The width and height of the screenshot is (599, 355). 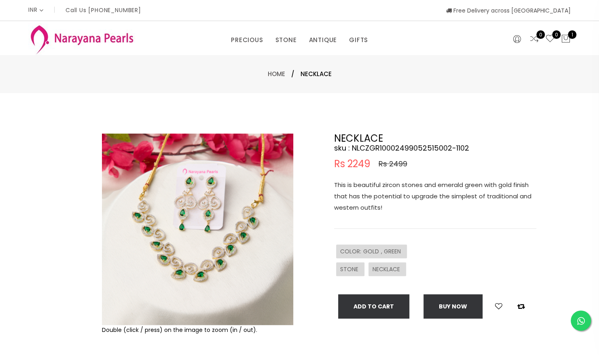 What do you see at coordinates (350, 269) in the screenshot?
I see `span: STONE` at bounding box center [350, 269].